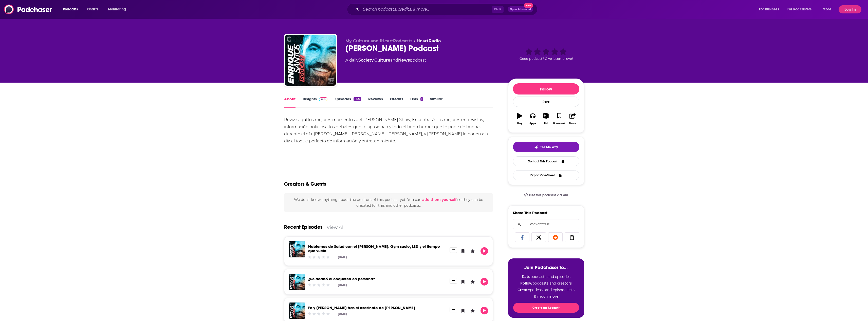  What do you see at coordinates (29, 10) in the screenshot?
I see `img: Podchaser - Follow, Share and Rate Podcasts` at bounding box center [29, 10].